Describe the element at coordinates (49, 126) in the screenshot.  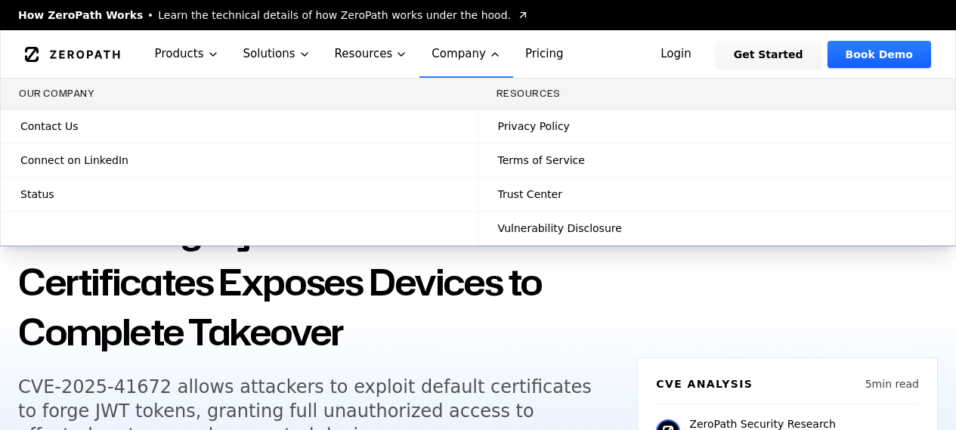
I see `span: Contact Us` at that location.